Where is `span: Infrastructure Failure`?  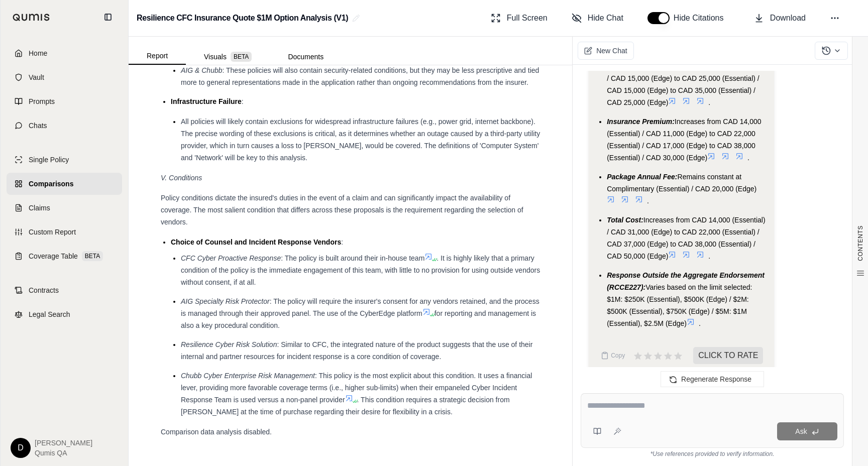
span: Infrastructure Failure is located at coordinates (206, 102).